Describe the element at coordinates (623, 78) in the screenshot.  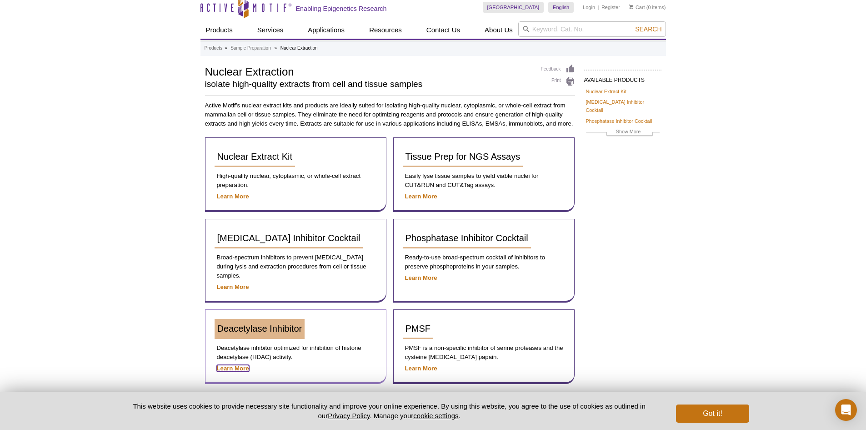
I see `h2: AVAILABLE PRODUCTS` at that location.